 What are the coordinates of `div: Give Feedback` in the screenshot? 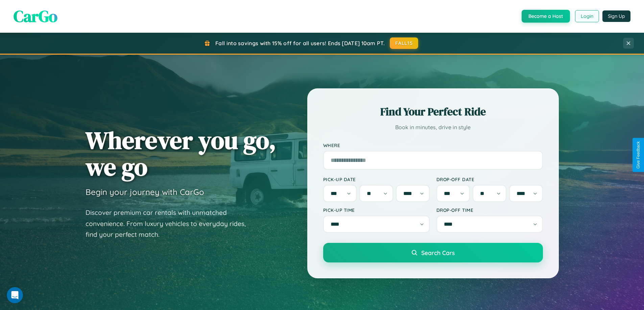 It's located at (638, 155).